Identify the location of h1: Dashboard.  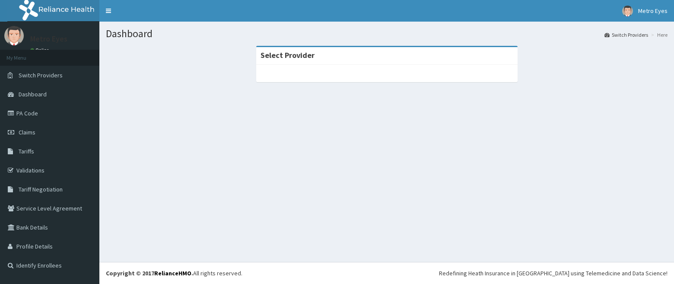
(386, 34).